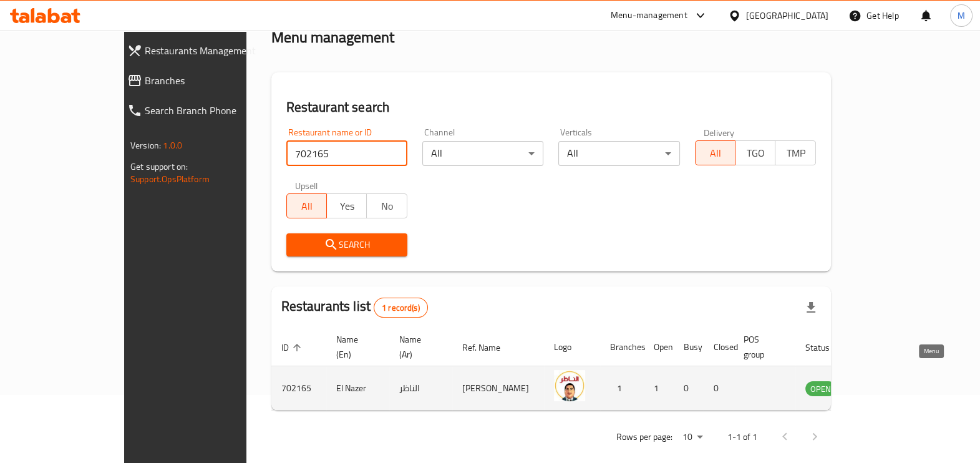  Describe the element at coordinates (648, 16) in the screenshot. I see `div: Menu-management` at that location.